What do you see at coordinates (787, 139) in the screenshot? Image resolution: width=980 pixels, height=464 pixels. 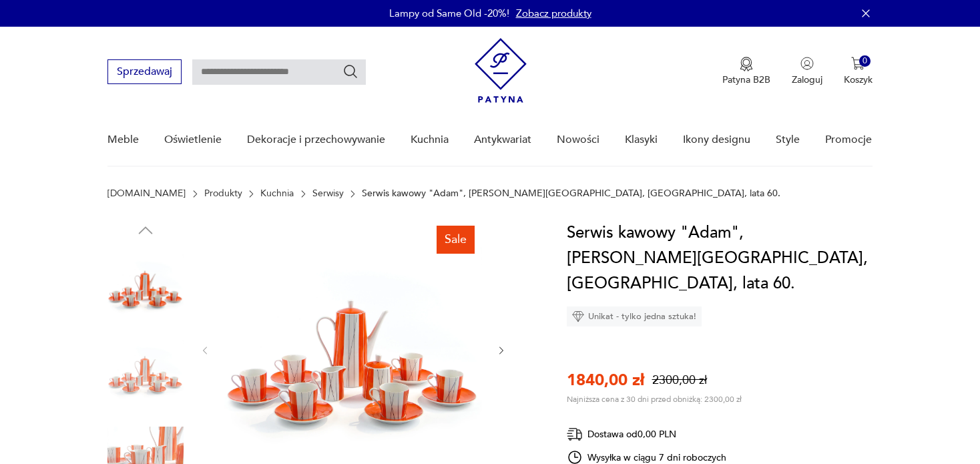 I see `a: Style` at bounding box center [787, 139].